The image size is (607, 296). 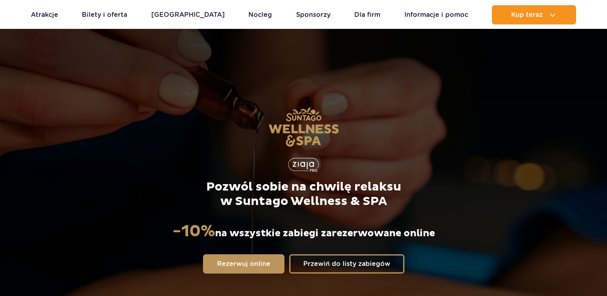 What do you see at coordinates (44, 15) in the screenshot?
I see `a: Atrakcje` at bounding box center [44, 15].